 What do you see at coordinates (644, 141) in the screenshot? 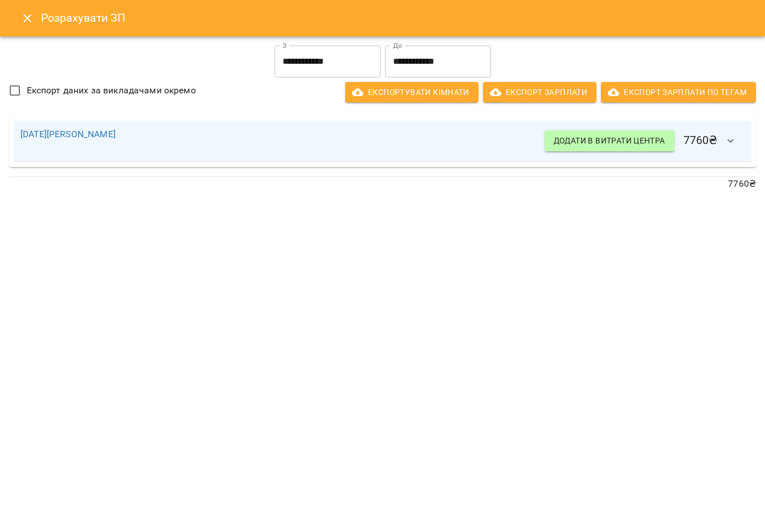
I see `h6: 7760 ₴` at bounding box center [644, 141].